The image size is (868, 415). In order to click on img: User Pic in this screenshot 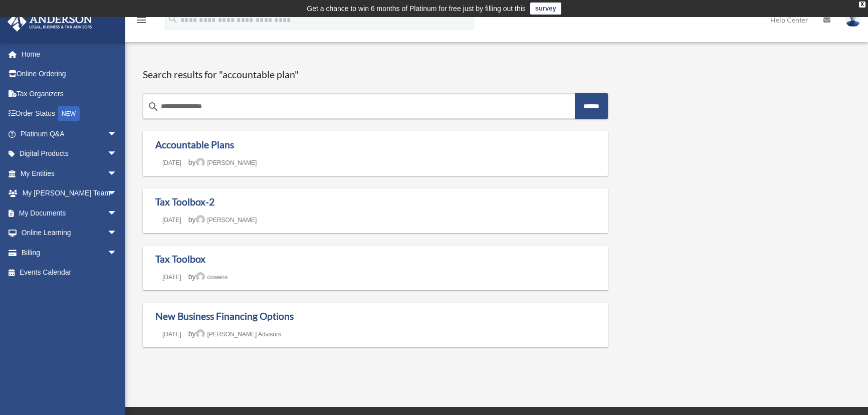, I will do `click(853, 20)`.